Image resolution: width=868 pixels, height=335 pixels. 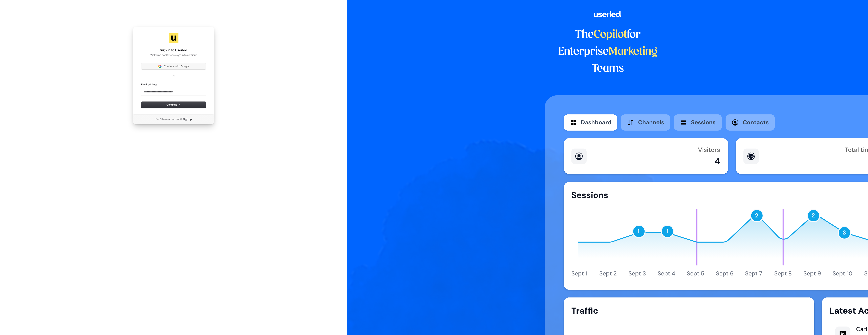 I want to click on h1: Sign in to Userled, so click(x=173, y=50).